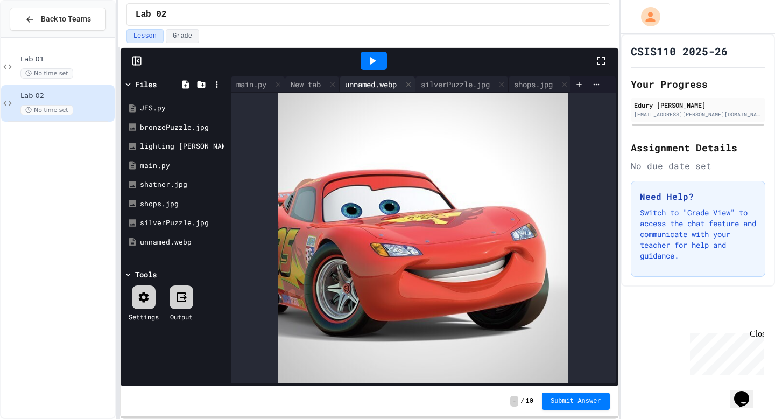  I want to click on span: 10, so click(530, 401).